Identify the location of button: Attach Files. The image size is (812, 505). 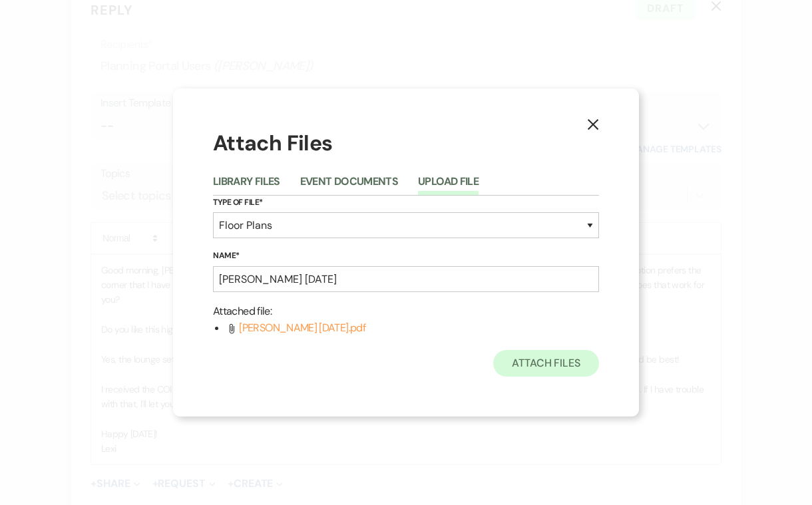
(546, 364).